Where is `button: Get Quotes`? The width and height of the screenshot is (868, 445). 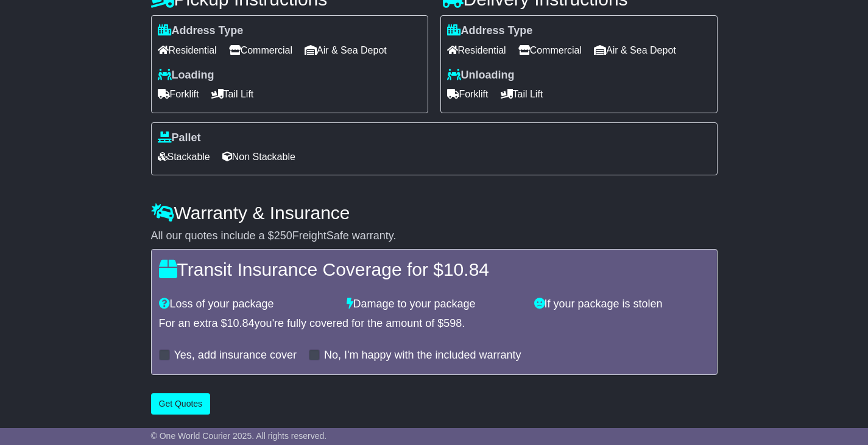 button: Get Quotes is located at coordinates (181, 403).